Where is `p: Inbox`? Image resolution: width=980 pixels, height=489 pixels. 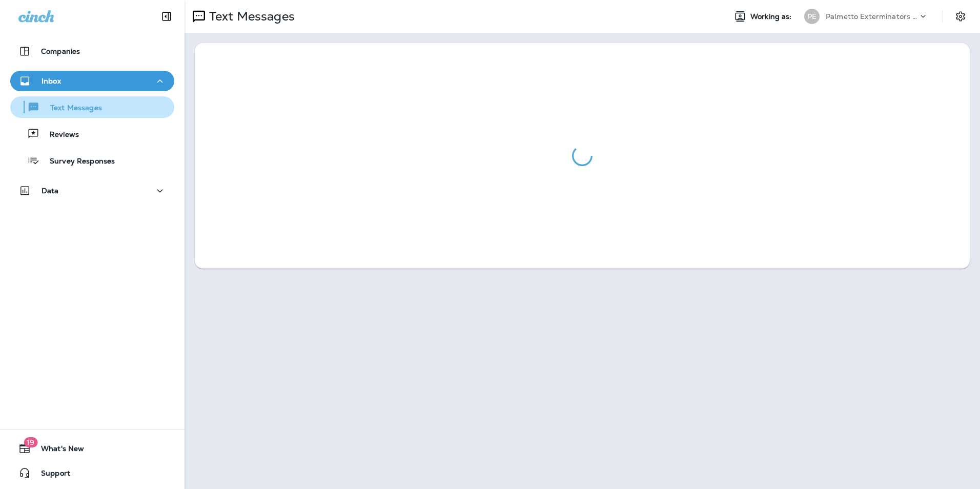 p: Inbox is located at coordinates (51, 81).